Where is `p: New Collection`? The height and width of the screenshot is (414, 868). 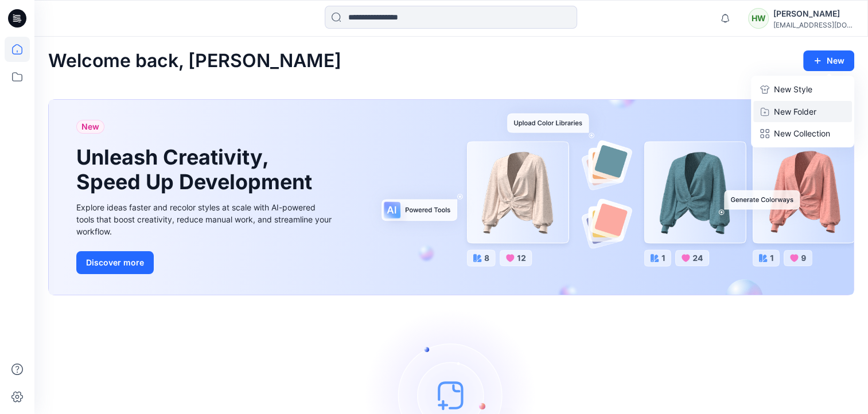 p: New Collection is located at coordinates (802, 133).